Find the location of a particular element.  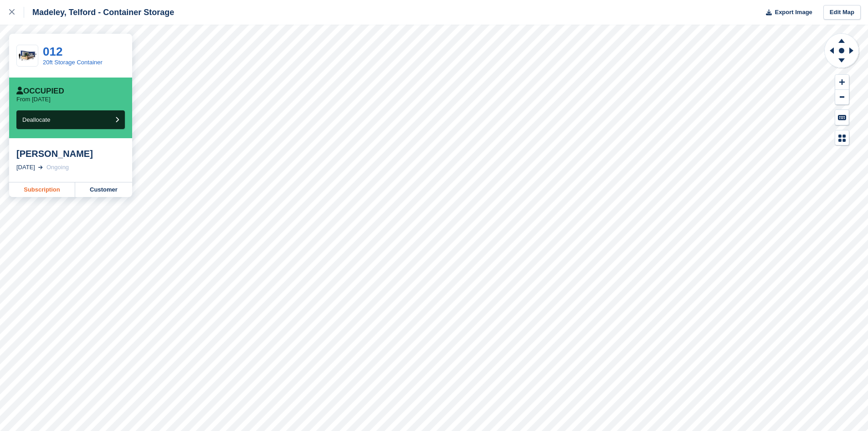

button: Deallocate is located at coordinates (71, 119).